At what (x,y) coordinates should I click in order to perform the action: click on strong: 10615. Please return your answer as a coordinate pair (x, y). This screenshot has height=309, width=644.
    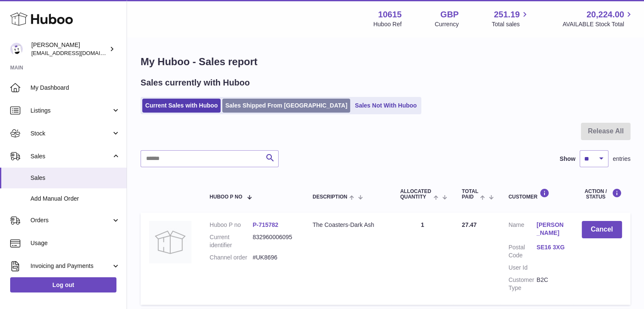
    Looking at the image, I should click on (390, 14).